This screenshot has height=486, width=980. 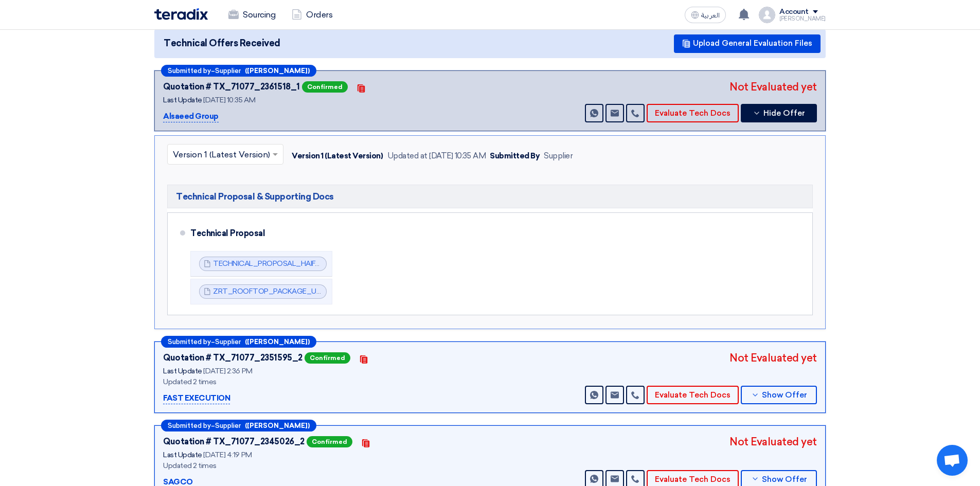 What do you see at coordinates (710, 16) in the screenshot?
I see `span: العربية` at bounding box center [710, 16].